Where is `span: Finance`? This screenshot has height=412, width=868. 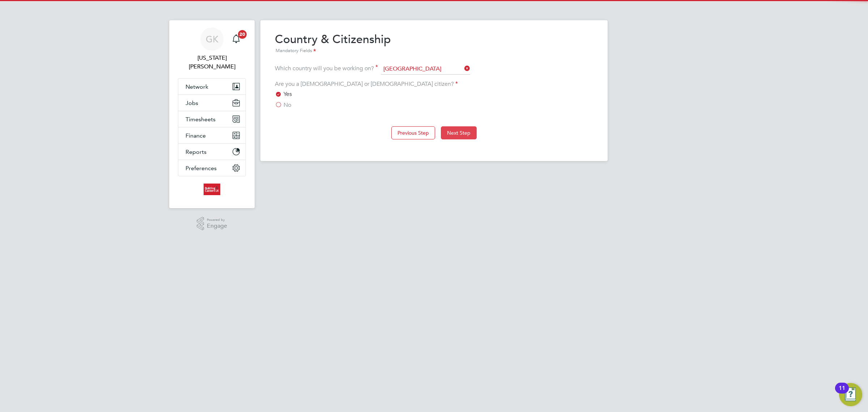 span: Finance is located at coordinates (196, 136).